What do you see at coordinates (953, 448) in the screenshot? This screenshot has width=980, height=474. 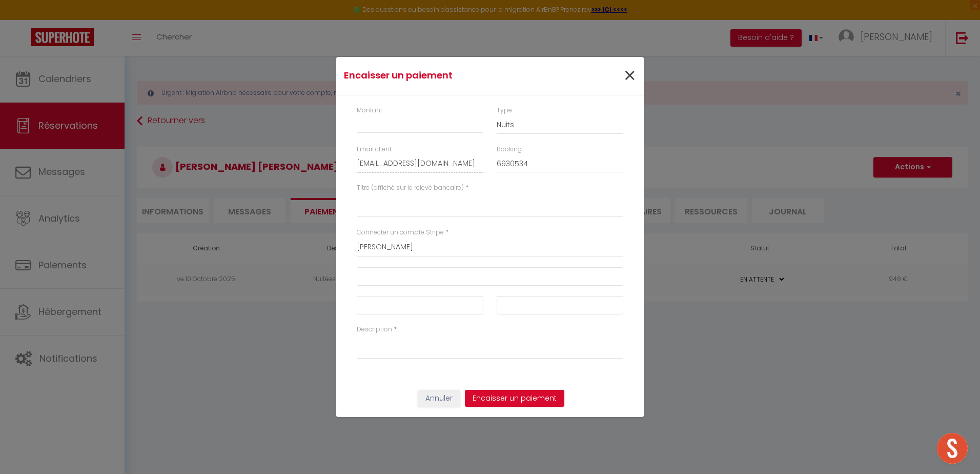 I see `div: Ouvrir le chat` at bounding box center [953, 448].